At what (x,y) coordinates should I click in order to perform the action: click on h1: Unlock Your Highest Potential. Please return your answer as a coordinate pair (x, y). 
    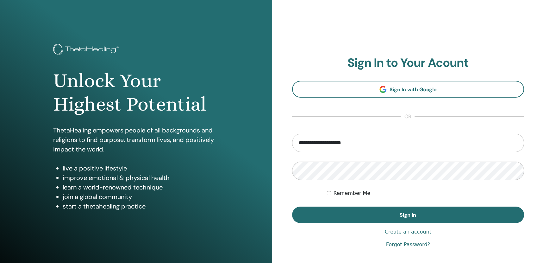
    Looking at the image, I should click on (136, 92).